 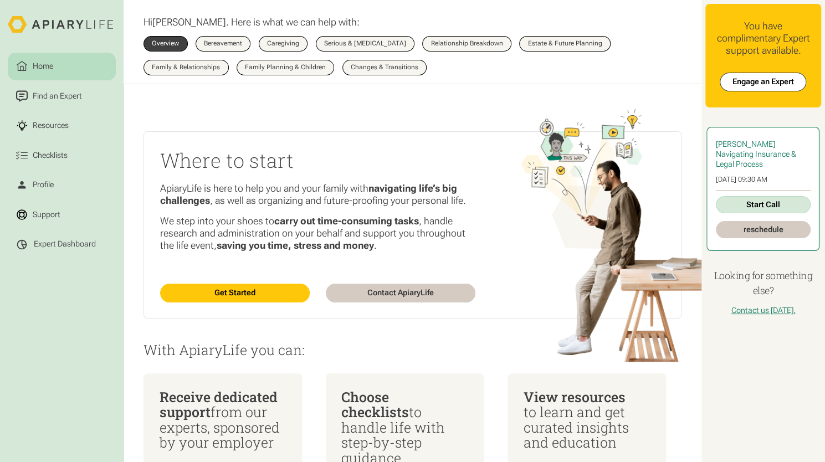 I want to click on p: With ApiaryLife you can:, so click(x=412, y=350).